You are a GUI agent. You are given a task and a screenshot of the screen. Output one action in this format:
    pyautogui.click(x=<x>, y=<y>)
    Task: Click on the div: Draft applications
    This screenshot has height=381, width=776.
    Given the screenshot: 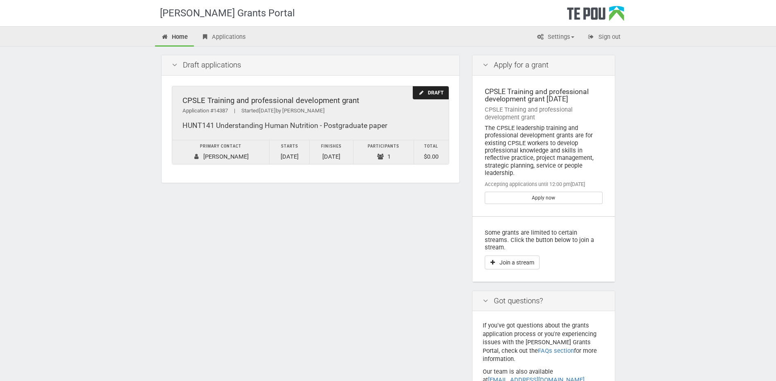 What is the action you would take?
    pyautogui.click(x=311, y=65)
    